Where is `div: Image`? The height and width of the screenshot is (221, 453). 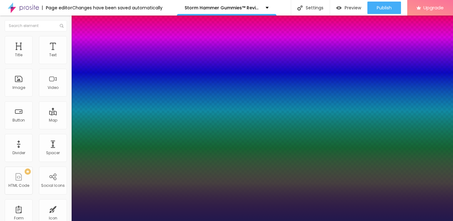 div: Image is located at coordinates (19, 88).